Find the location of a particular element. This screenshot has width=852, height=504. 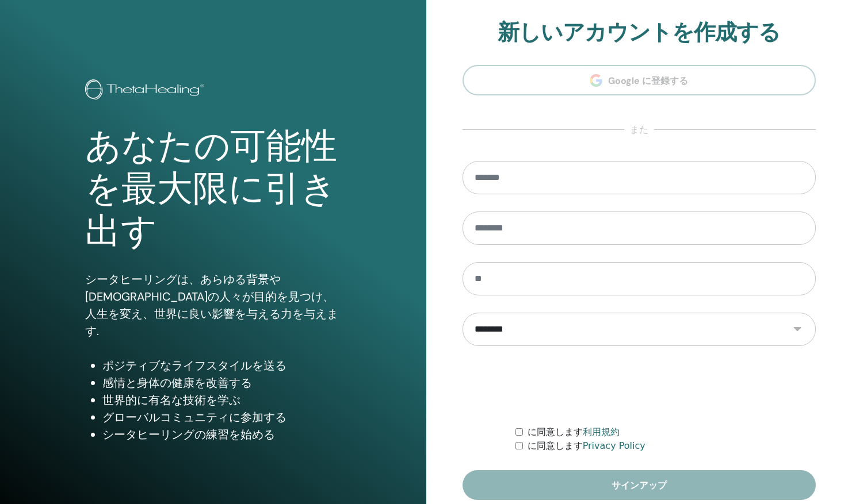

li: シータヒーリングの練習を始める is located at coordinates (221, 434).